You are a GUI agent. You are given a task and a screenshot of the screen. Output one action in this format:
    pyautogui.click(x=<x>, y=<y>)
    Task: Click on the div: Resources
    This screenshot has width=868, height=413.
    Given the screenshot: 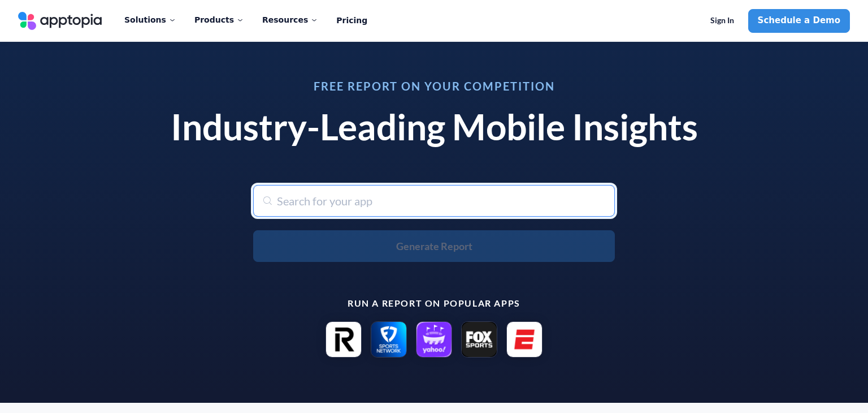 What is the action you would take?
    pyautogui.click(x=290, y=20)
    